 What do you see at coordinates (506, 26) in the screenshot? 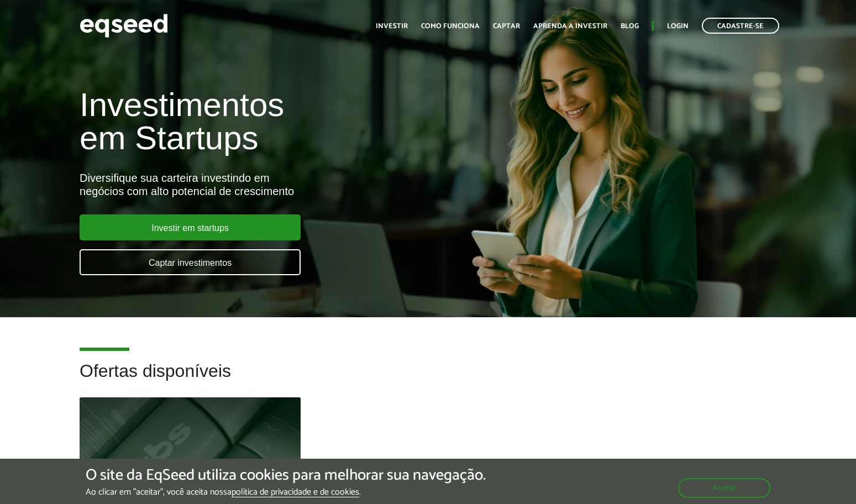
I see `a: Captar` at bounding box center [506, 26].